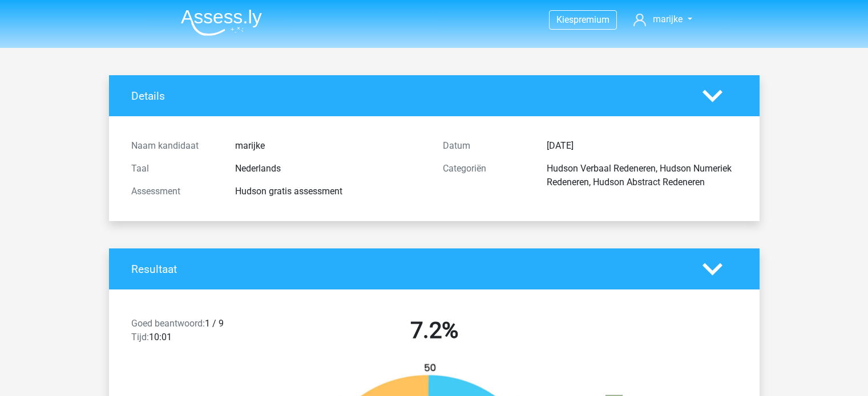  Describe the element at coordinates (330, 146) in the screenshot. I see `div: marijke` at that location.